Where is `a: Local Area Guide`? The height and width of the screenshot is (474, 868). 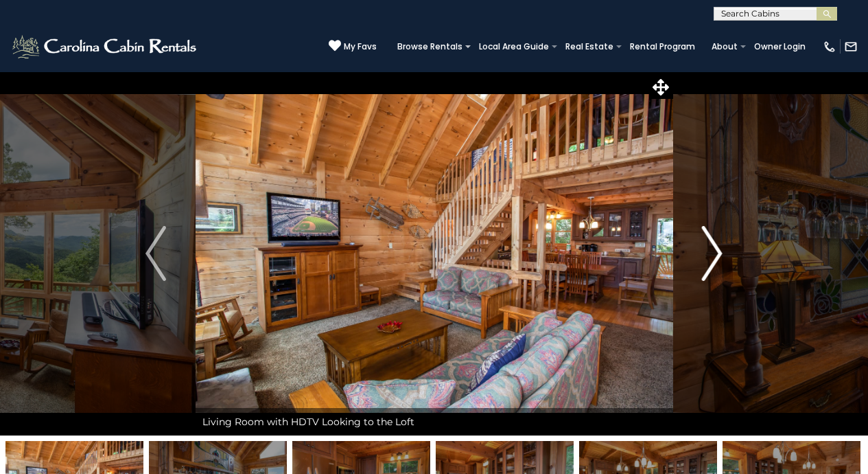
a: Local Area Guide is located at coordinates (514, 47).